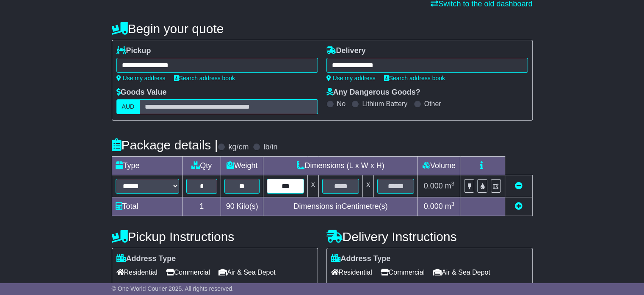 The width and height of the screenshot is (644, 295). Describe the element at coordinates (165, 145) in the screenshot. I see `h4: Package details |` at that location.